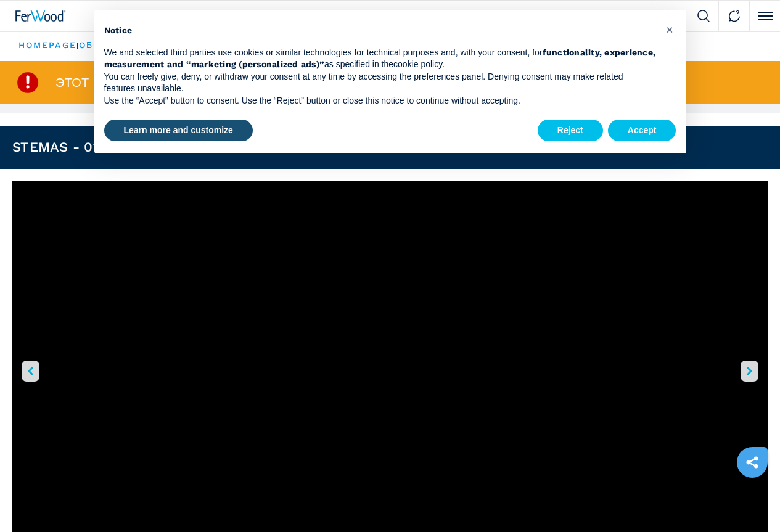 This screenshot has width=780, height=532. What do you see at coordinates (735, 16) in the screenshot?
I see `img: Contact us` at bounding box center [735, 16].